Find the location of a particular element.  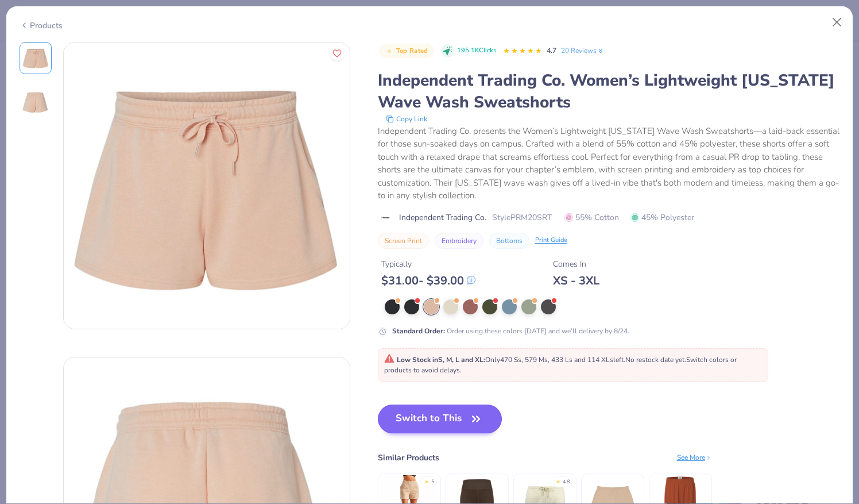

div: 4.7 Stars is located at coordinates (523, 51).